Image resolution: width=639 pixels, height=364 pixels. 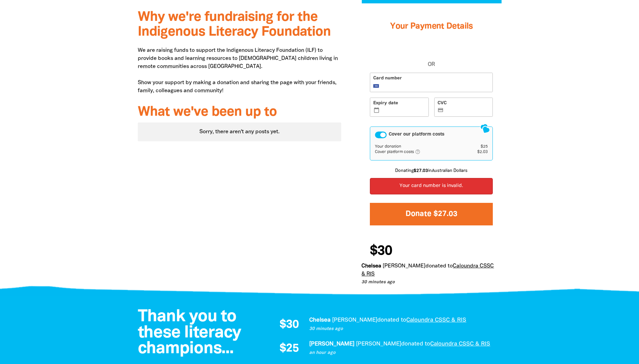 What do you see at coordinates (421, 152) in the screenshot?
I see `td: Cover platform costs` at bounding box center [421, 152].